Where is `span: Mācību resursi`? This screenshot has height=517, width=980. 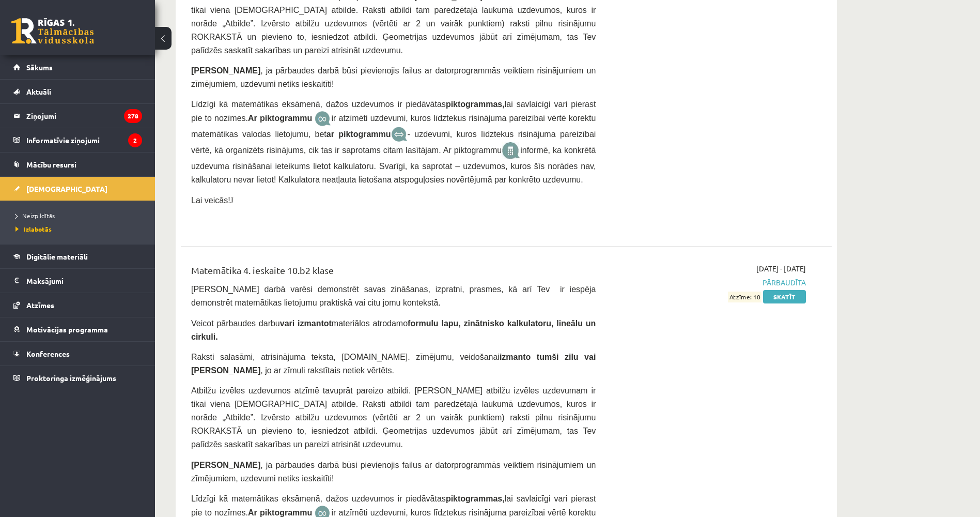 span: Mācību resursi is located at coordinates (51, 165).